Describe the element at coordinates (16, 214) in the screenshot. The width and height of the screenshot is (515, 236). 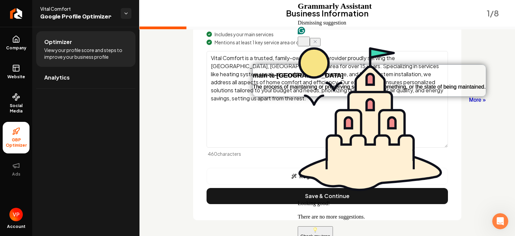
I see `img: vitaliy Palnikov` at that location.